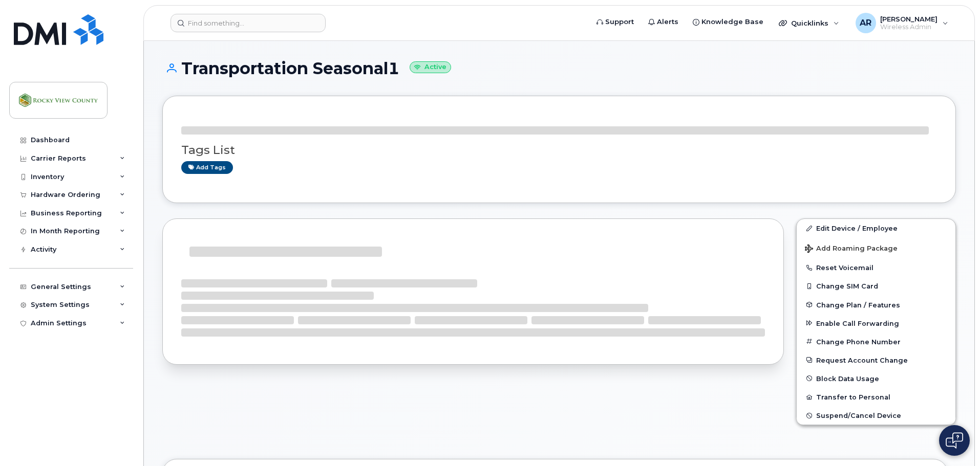  Describe the element at coordinates (858, 323) in the screenshot. I see `span: Enable Call Forwarding` at that location.